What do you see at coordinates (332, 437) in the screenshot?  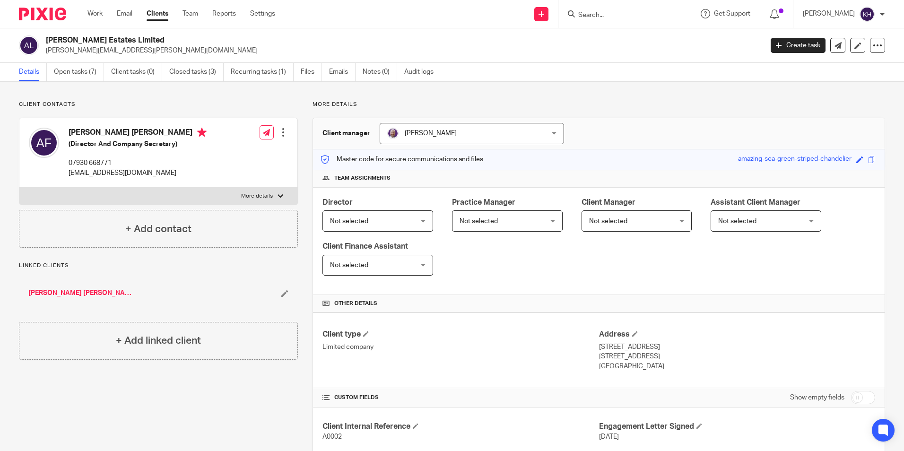 I see `span: A0002` at bounding box center [332, 437].